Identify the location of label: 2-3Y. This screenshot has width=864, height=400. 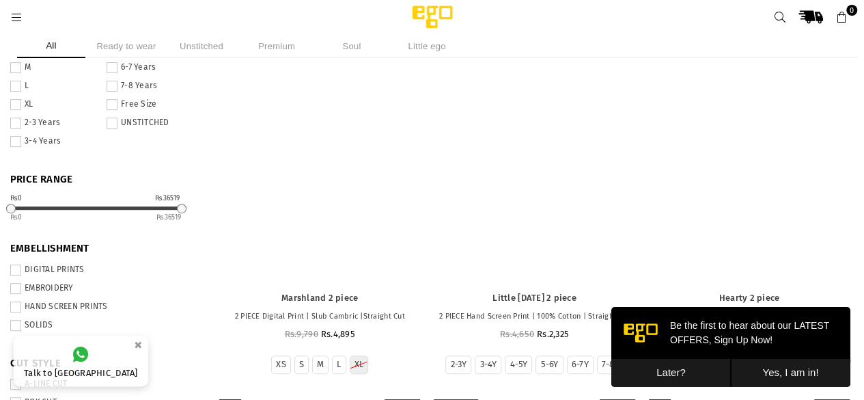
(459, 364).